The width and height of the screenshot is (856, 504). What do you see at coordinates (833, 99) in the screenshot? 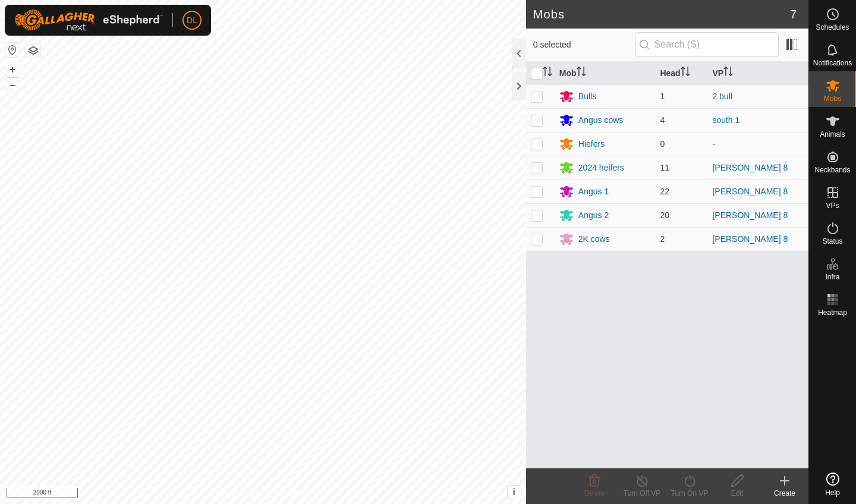
I see `span: Mobs` at bounding box center [833, 99].